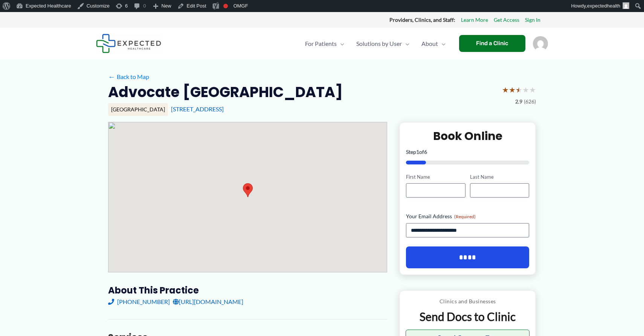  What do you see at coordinates (435, 177) in the screenshot?
I see `label: First Name` at bounding box center [435, 177].